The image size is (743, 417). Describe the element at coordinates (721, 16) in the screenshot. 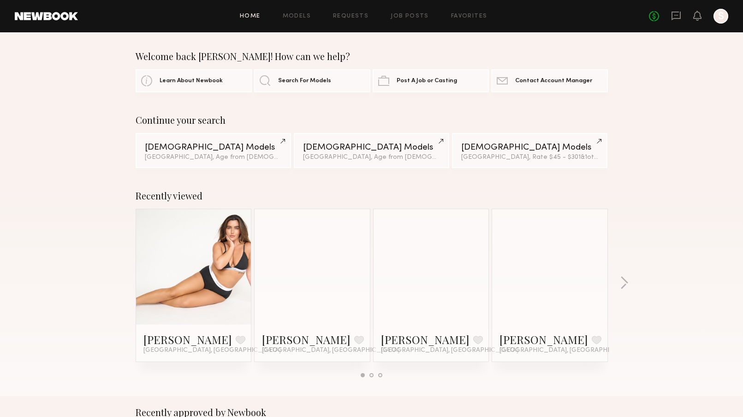

I see `a: S` at that location.